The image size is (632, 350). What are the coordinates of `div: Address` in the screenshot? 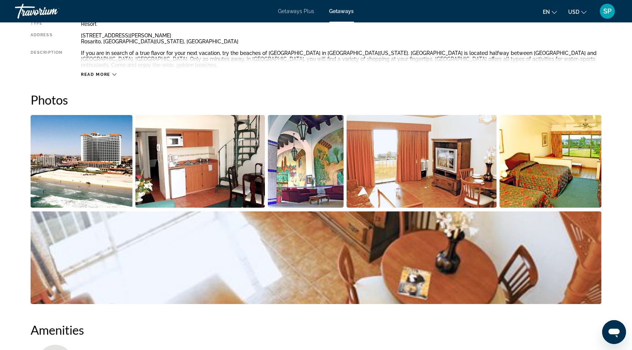 It's located at (46, 38).